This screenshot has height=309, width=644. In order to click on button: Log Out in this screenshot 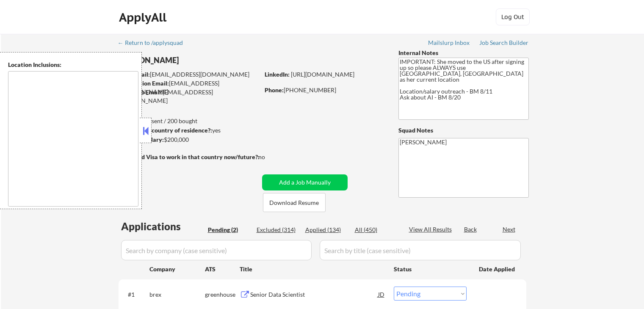, I will do `click(513, 17)`.